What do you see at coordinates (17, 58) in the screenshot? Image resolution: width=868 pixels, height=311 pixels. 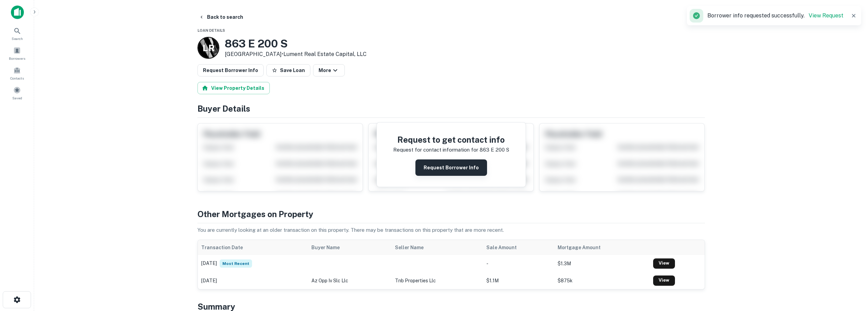 I see `span: Borrowers` at bounding box center [17, 58].